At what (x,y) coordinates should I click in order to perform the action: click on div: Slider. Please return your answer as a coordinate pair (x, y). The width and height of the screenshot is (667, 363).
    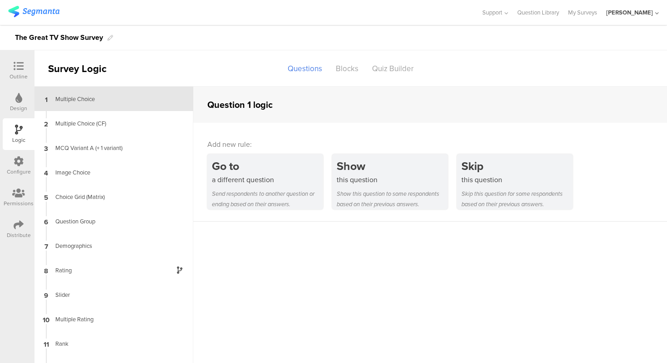
    Looking at the image, I should click on (107, 295).